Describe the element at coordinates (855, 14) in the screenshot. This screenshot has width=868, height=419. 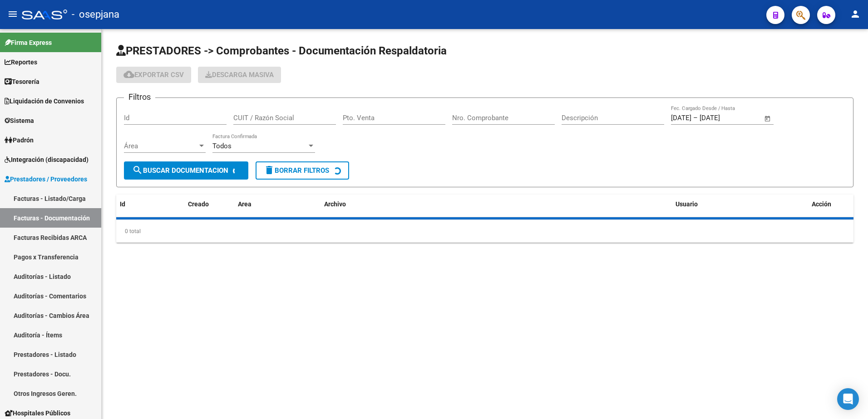
I see `mat-icon: person` at that location.